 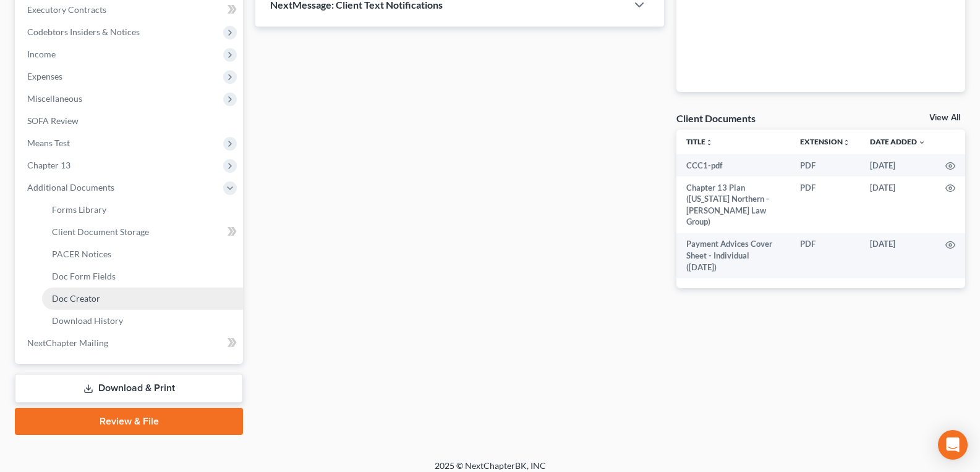 I want to click on a: Client Document Storage, so click(x=143, y=233).